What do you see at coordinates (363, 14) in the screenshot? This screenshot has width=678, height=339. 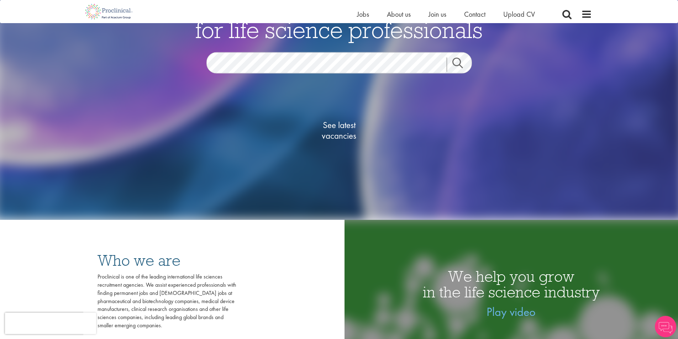 I see `a: Jobs` at bounding box center [363, 14].